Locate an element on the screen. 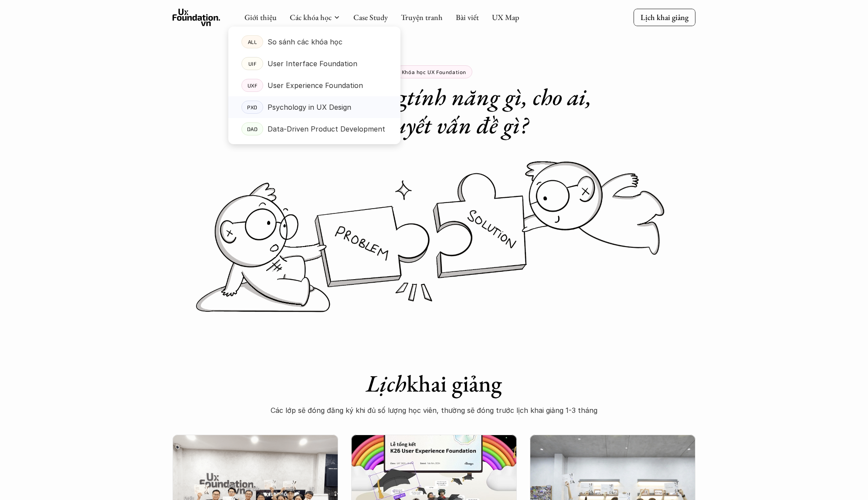 The image size is (868, 500). a: UIFUser Interface Foundation is located at coordinates (314, 64).